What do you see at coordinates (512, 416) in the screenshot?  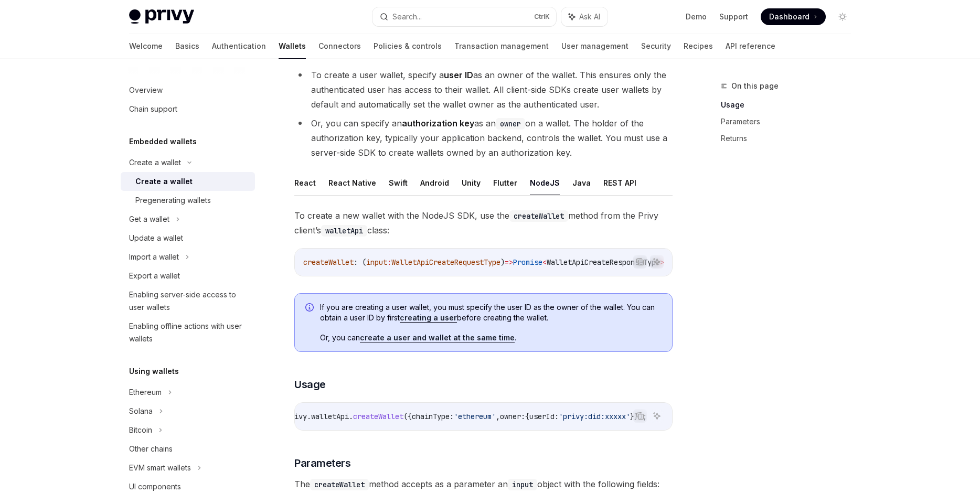 I see `span: owner:` at bounding box center [512, 416].